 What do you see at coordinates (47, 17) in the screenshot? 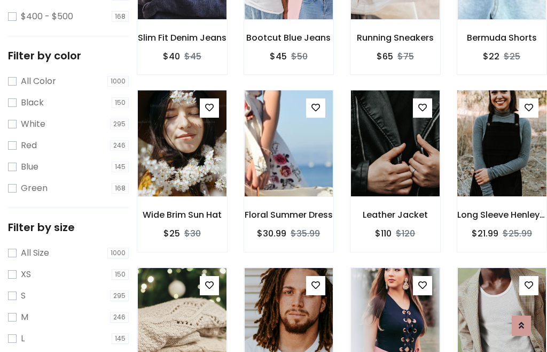
I see `label: $400 - $500` at bounding box center [47, 17].